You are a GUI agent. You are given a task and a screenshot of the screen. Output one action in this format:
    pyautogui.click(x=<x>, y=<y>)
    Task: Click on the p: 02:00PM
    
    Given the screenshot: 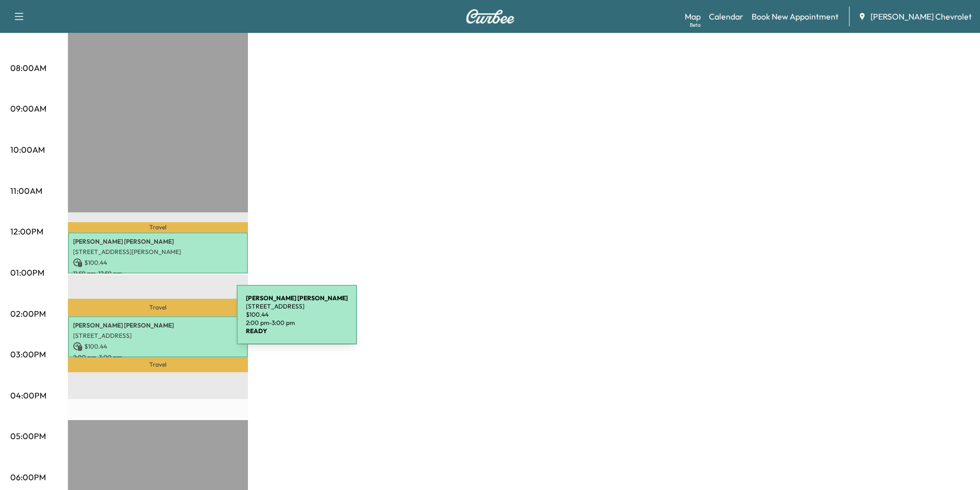 What is the action you would take?
    pyautogui.click(x=28, y=314)
    